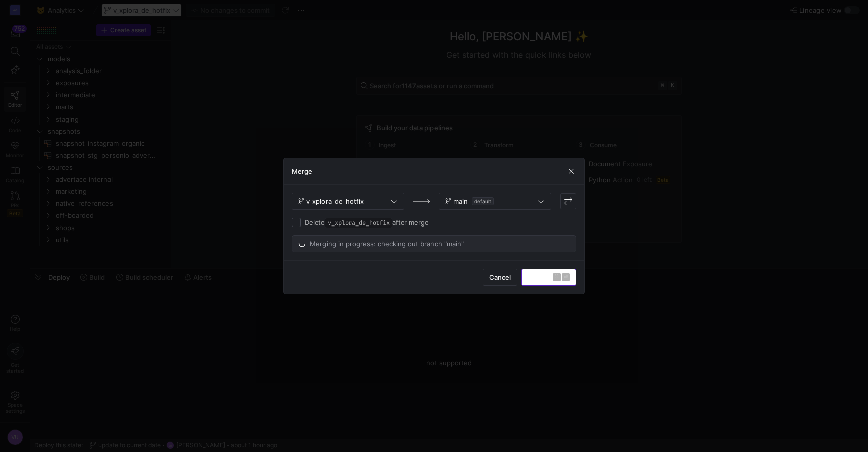 This screenshot has width=868, height=452. What do you see at coordinates (500, 277) in the screenshot?
I see `button: Cancel` at bounding box center [500, 277].